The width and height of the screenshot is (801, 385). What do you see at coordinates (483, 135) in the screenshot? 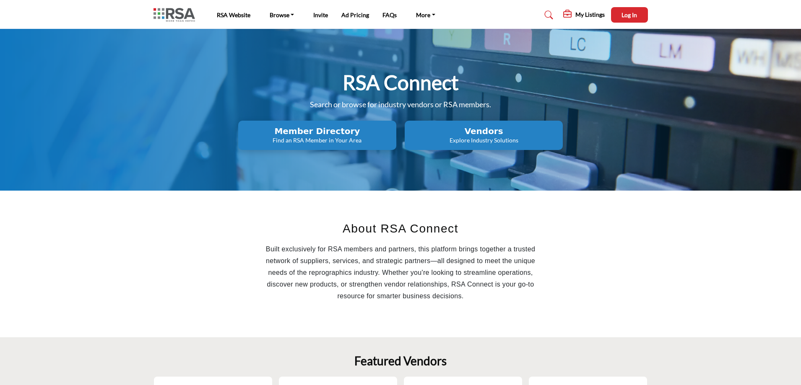
I see `button: Vendors Explore Industry Solutions` at bounding box center [483, 135].